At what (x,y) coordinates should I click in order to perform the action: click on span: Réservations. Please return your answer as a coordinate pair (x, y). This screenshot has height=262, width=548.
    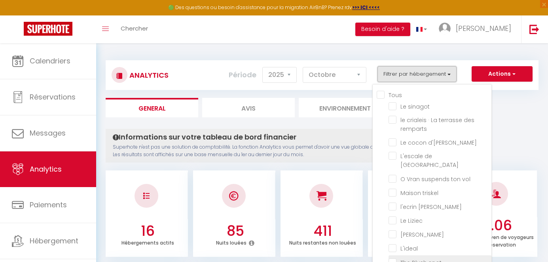
    Looking at the image, I should click on (53, 97).